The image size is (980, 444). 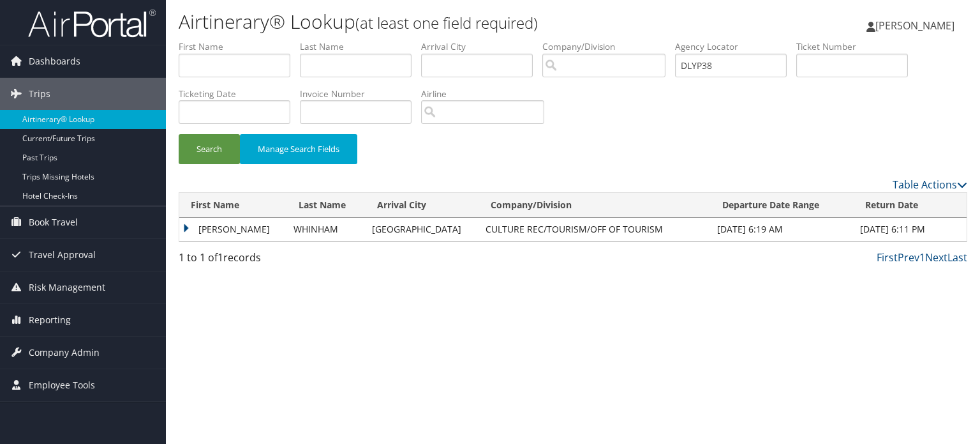 What do you see at coordinates (270, 261) in the screenshot?
I see `div: 1 to 1 of records` at bounding box center [270, 261].